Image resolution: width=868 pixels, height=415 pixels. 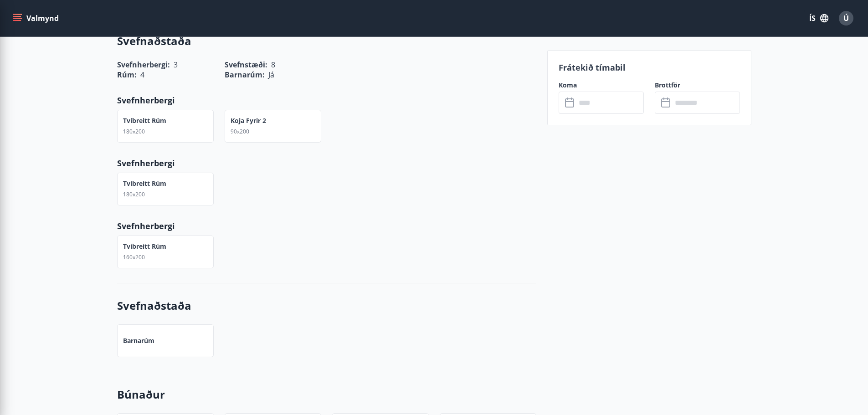 What do you see at coordinates (327, 394) in the screenshot?
I see `h3: Búnaður` at bounding box center [327, 394].